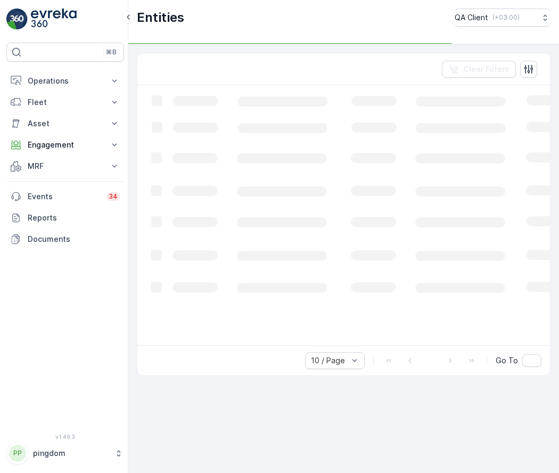  What do you see at coordinates (65, 166) in the screenshot?
I see `p: MRF` at bounding box center [65, 166].